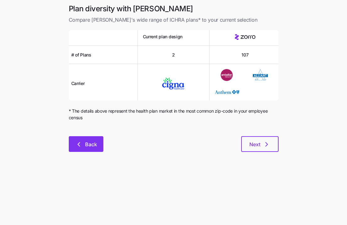  Describe the element at coordinates (260, 144) in the screenshot. I see `button: Next` at that location.